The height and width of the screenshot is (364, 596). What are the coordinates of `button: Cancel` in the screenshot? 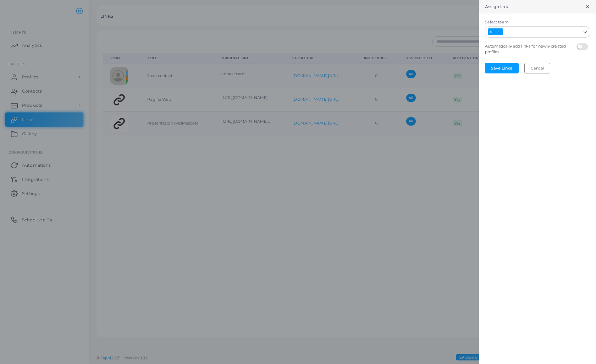 It's located at (537, 68).